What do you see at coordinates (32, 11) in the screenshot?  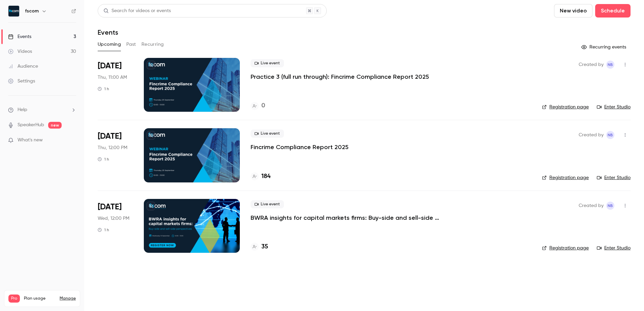 I see `h6: fscom` at bounding box center [32, 11].